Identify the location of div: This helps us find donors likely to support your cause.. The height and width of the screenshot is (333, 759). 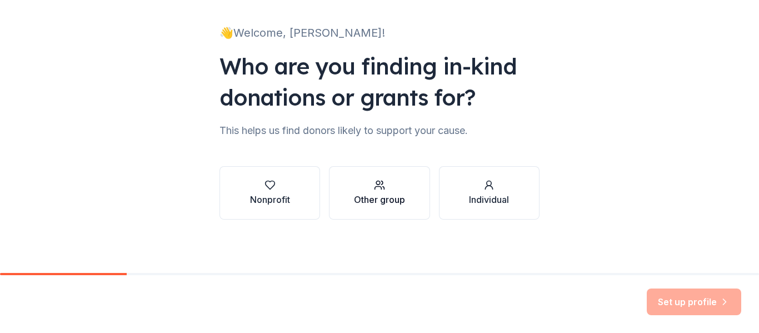
(380, 131).